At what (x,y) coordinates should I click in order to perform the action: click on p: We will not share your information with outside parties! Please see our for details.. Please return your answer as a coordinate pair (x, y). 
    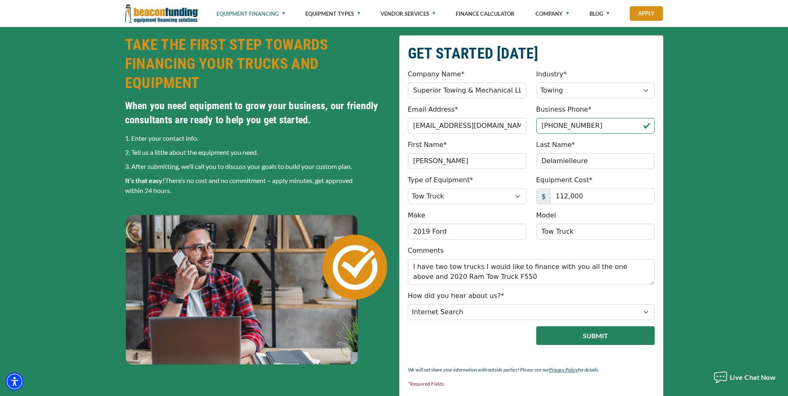
    Looking at the image, I should click on (531, 370).